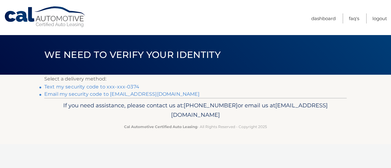 This screenshot has height=168, width=391. What do you see at coordinates (92, 87) in the screenshot?
I see `a: Text my security code to xxx-xxx-0374` at bounding box center [92, 87].